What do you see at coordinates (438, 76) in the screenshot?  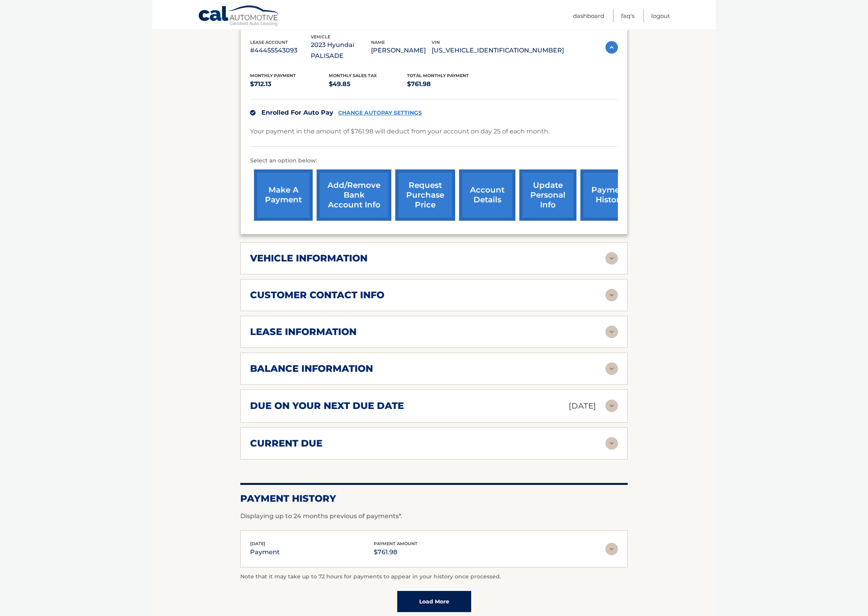 I see `span: Total Monthly Payment` at bounding box center [438, 76].